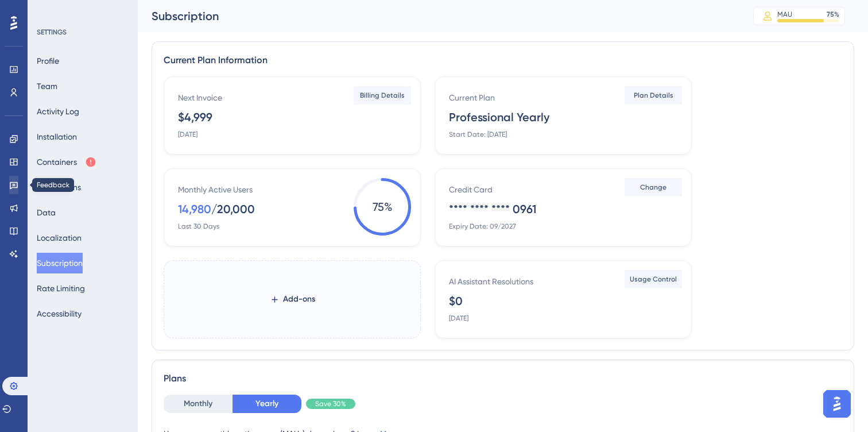  What do you see at coordinates (59, 313) in the screenshot?
I see `button: Accessibility` at bounding box center [59, 313].